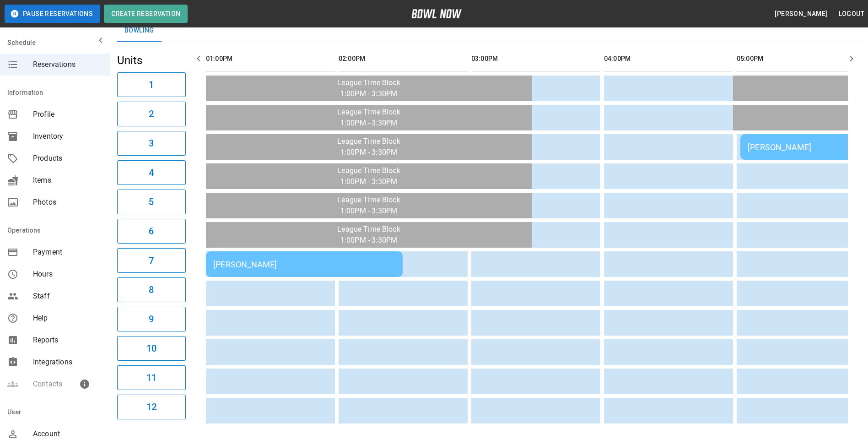 The image size is (868, 445). Describe the element at coordinates (68, 318) in the screenshot. I see `span: Help` at that location.